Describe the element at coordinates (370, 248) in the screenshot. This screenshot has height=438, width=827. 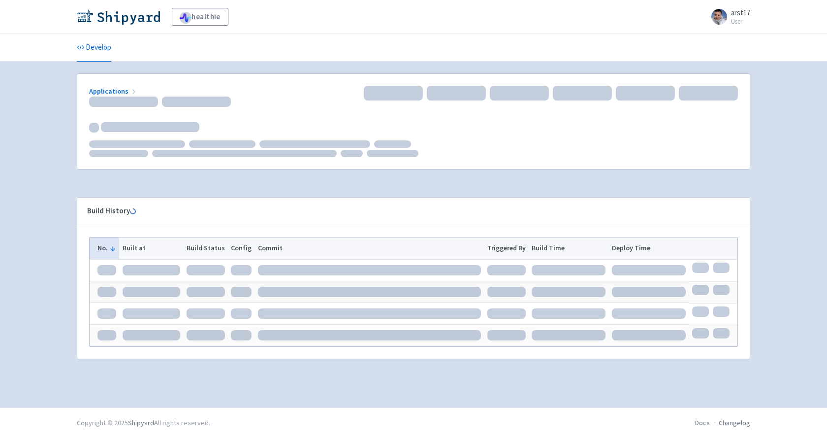
I see `th: Commit` at that location.